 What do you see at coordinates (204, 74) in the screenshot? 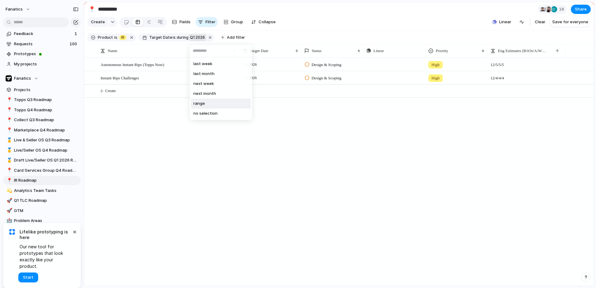
I see `span: last month` at bounding box center [204, 74].